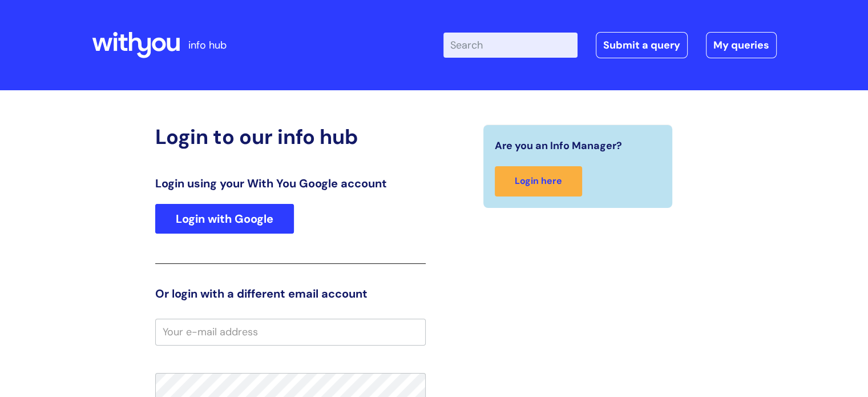 Image resolution: width=868 pixels, height=397 pixels. What do you see at coordinates (291, 136) in the screenshot?
I see `h2: Login to our info hub` at bounding box center [291, 136].